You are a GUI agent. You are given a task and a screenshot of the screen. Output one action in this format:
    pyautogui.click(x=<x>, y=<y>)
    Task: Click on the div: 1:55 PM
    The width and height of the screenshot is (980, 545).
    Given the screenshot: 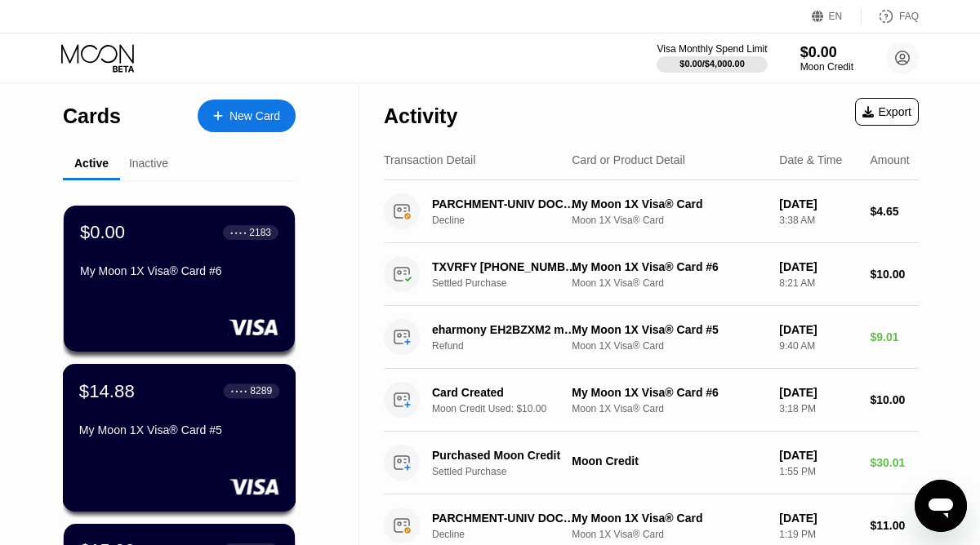 What is the action you would take?
    pyautogui.click(x=817, y=471)
    